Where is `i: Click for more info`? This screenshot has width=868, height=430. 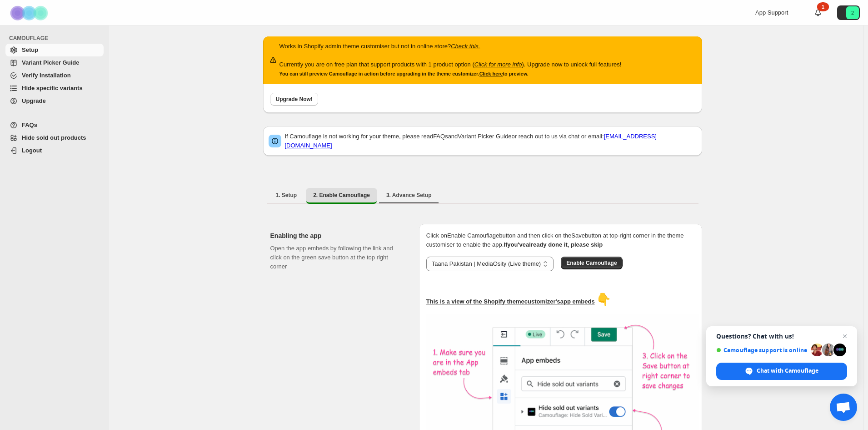
i: Click for more info is located at coordinates (498, 64).